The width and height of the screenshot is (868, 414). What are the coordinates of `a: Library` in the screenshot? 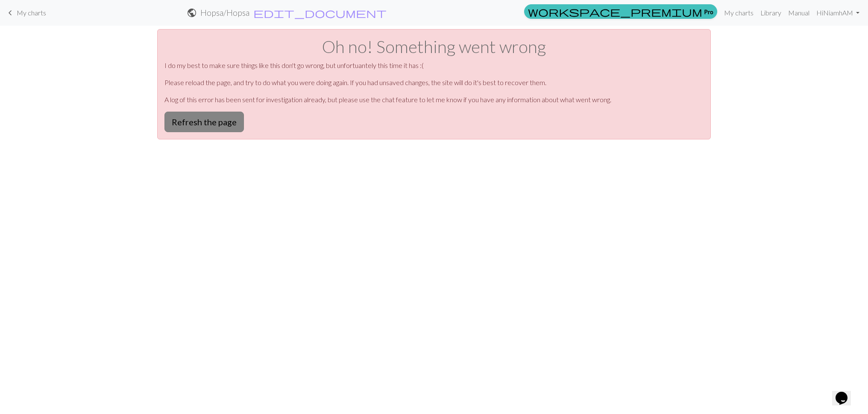 It's located at (771, 13).